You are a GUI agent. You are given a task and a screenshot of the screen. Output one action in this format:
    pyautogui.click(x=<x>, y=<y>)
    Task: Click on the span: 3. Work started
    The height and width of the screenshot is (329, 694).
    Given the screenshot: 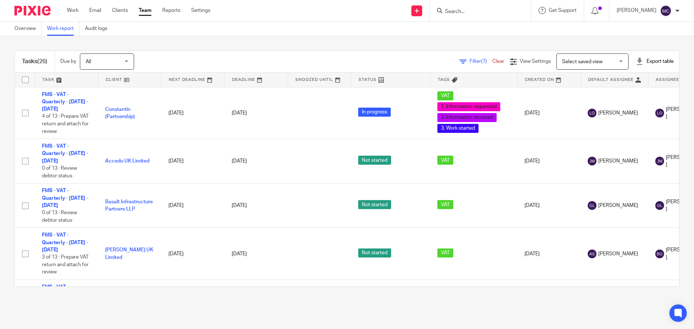 What is the action you would take?
    pyautogui.click(x=458, y=128)
    